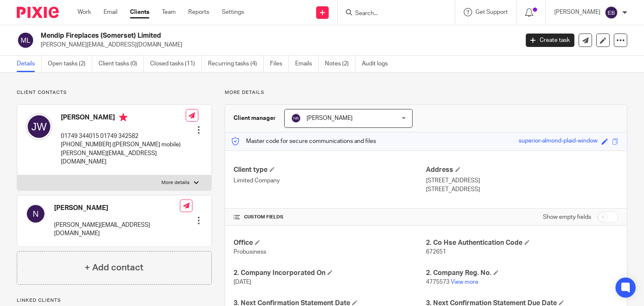 The width and height of the screenshot is (644, 306). I want to click on p: Master code for secure communications and files, so click(304, 141).